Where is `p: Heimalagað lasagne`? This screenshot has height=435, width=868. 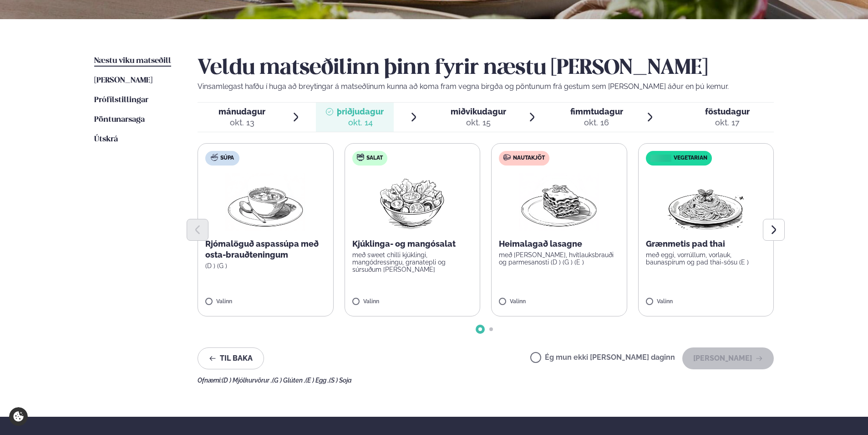 p: Heimalagað lasagne is located at coordinates (559, 244).